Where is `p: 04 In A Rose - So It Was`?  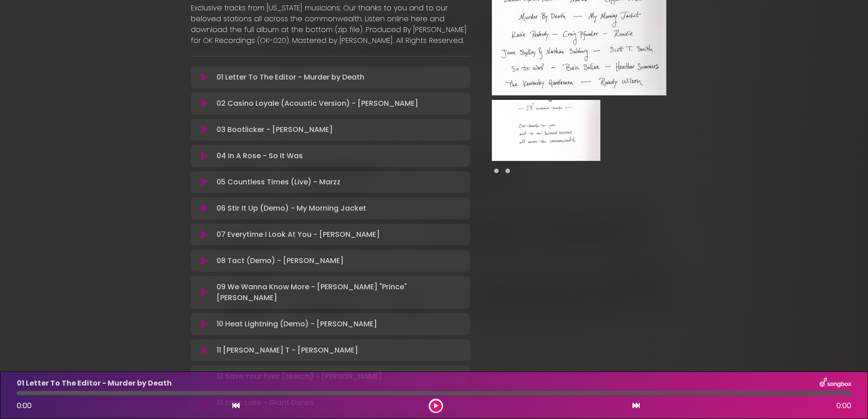
p: 04 In A Rose - So It Was is located at coordinates (259, 156).